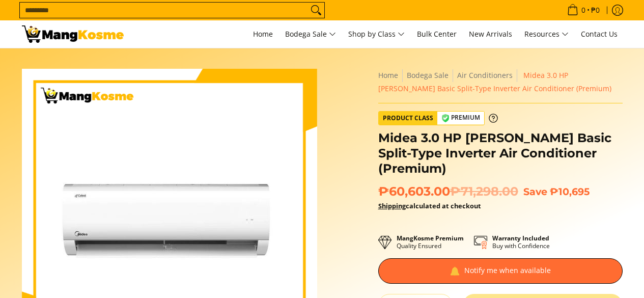 This screenshot has width=644, height=298. Describe the element at coordinates (448, 191) in the screenshot. I see `span: ₱60,603.00` at that location.